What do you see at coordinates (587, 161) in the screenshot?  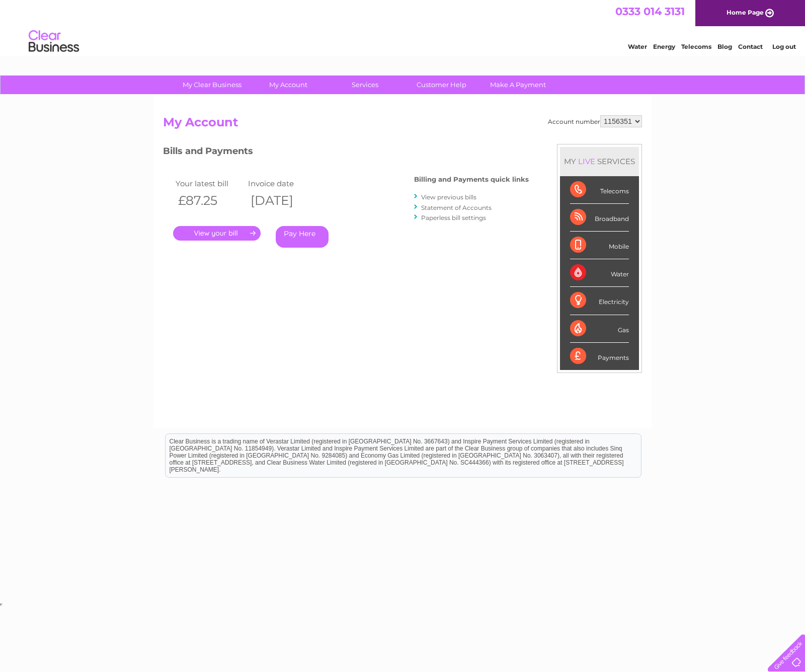 I see `div: LIVE` at bounding box center [587, 161].